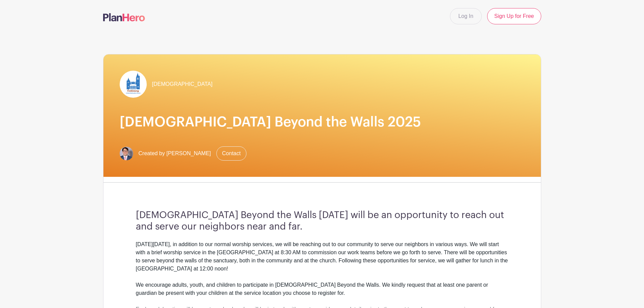 This screenshot has height=308, width=644. What do you see at coordinates (124, 17) in the screenshot?
I see `img: logo-507f7623f17ff9eddc593b1ce0a138ce2505c220e1c5a4e2b4648c50719b7d32.svg` at bounding box center [124, 17].